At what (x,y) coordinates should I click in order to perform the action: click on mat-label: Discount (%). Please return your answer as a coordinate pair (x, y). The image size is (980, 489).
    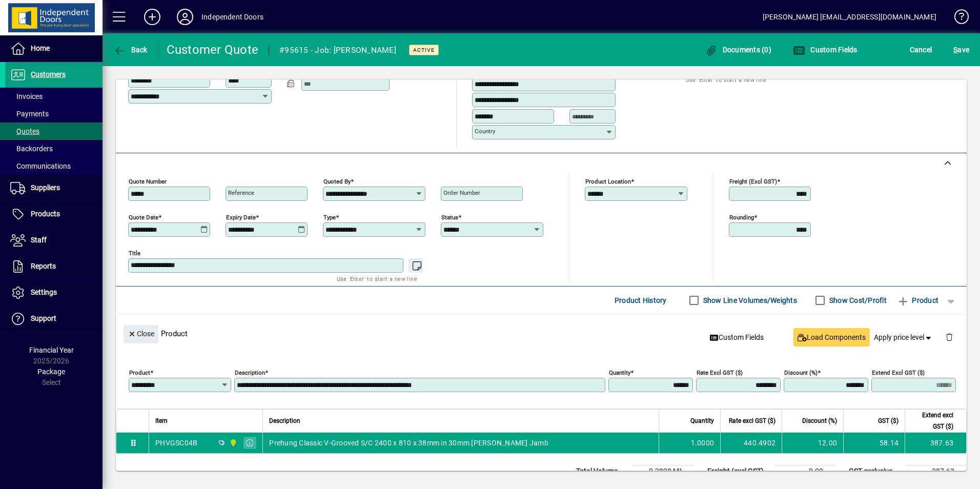
    Looking at the image, I should click on (800, 372).